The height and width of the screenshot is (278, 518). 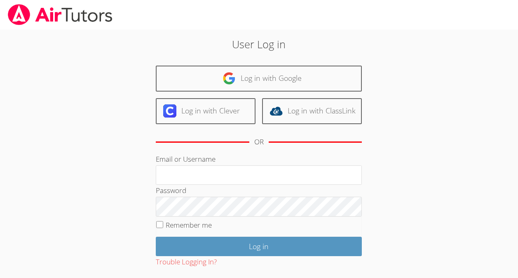 What do you see at coordinates (259, 246) in the screenshot?
I see `input: Log in` at bounding box center [259, 246].